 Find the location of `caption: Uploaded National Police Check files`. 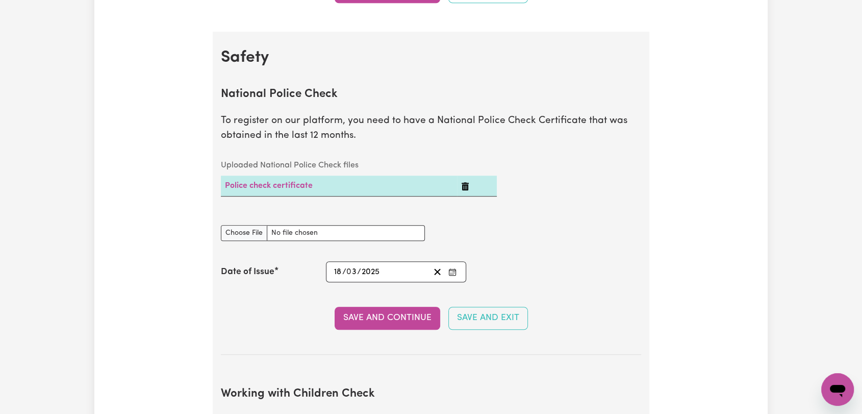

caption: Uploaded National Police Check files is located at coordinates (359, 165).